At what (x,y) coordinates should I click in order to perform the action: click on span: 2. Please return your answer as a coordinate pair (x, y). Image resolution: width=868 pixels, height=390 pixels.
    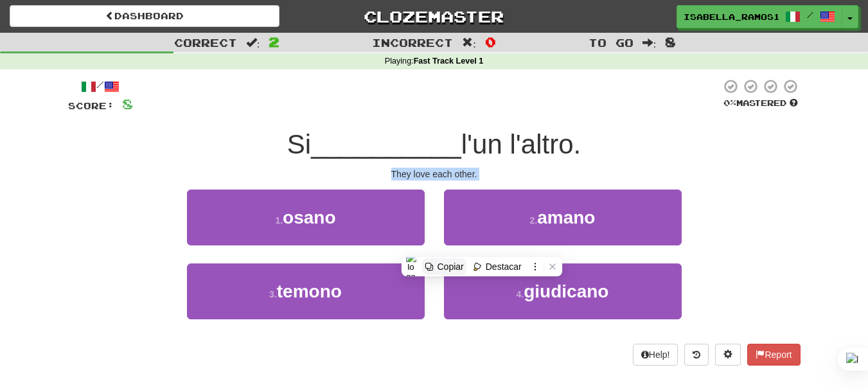
    Looking at the image, I should click on (274, 42).